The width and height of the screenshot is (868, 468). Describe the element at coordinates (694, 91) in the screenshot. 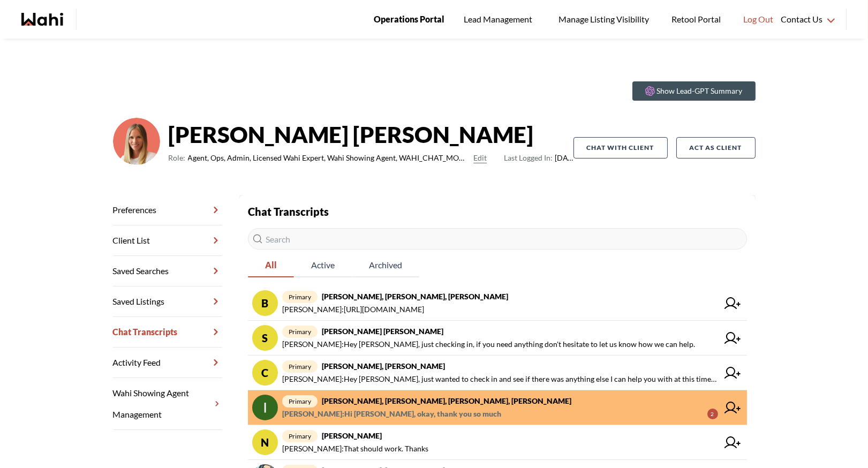

I see `button: Show Lead-GPT Summary` at that location.